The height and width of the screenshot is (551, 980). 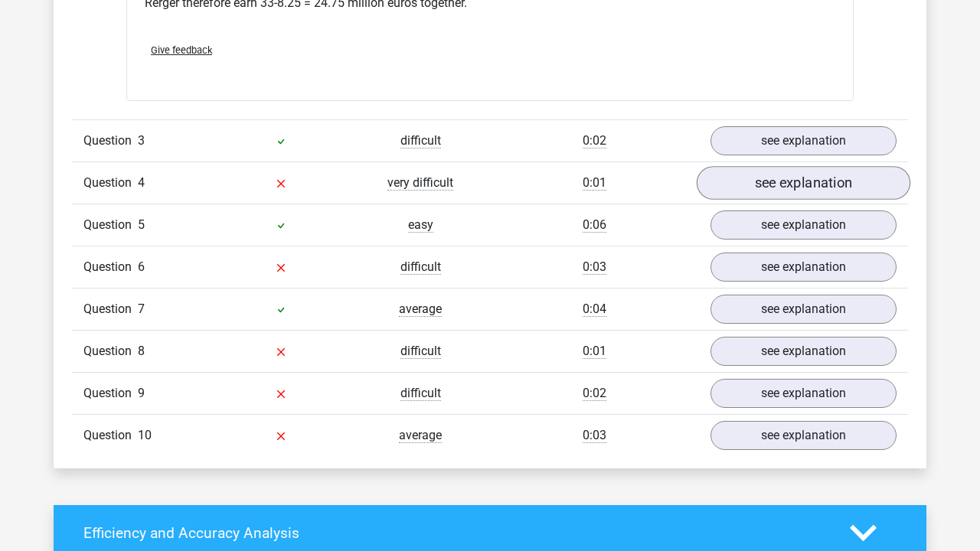 I want to click on span: 10, so click(x=145, y=434).